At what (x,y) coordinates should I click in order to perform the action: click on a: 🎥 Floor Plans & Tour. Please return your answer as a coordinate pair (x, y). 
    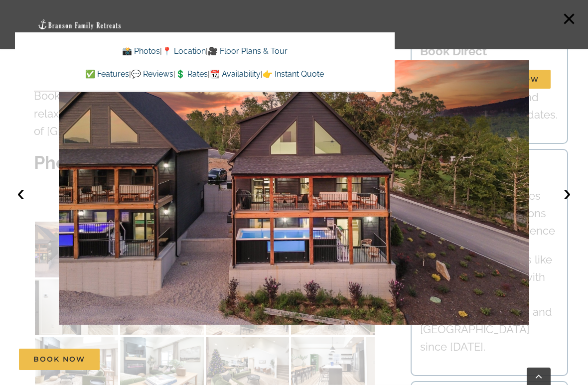
    Looking at the image, I should click on (248, 51).